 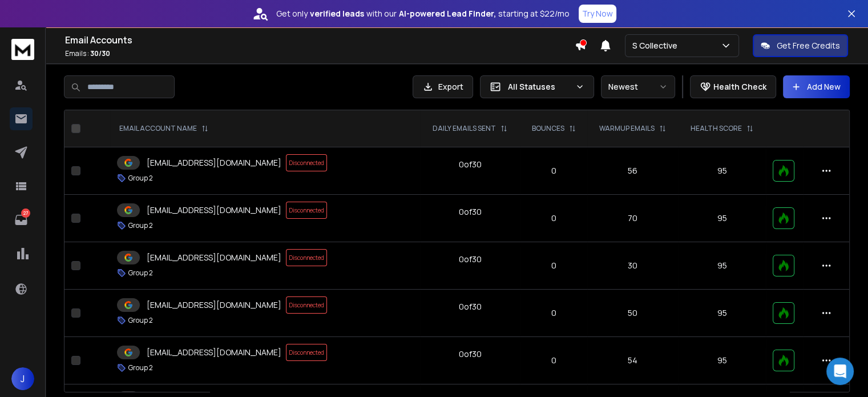 What do you see at coordinates (638, 87) in the screenshot?
I see `button: Newest` at bounding box center [638, 87].